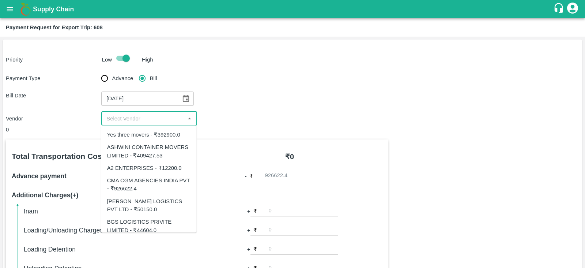  Describe the element at coordinates (189, 118) in the screenshot. I see `button: Close` at that location.